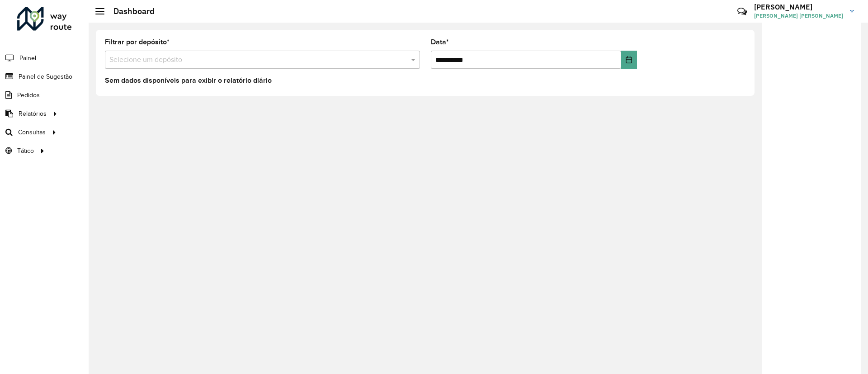 The width and height of the screenshot is (868, 374). What do you see at coordinates (629, 60) in the screenshot?
I see `button: Choose Date` at bounding box center [629, 60].